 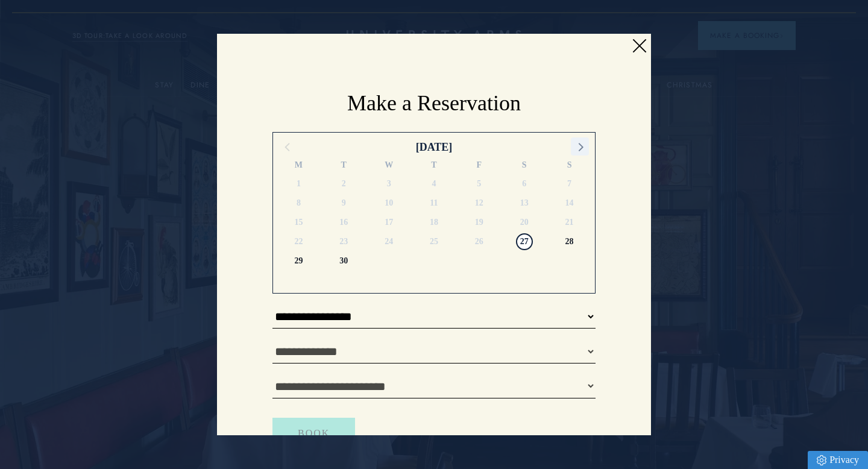 I want to click on span: Saturday 20 September 2025, so click(x=524, y=223).